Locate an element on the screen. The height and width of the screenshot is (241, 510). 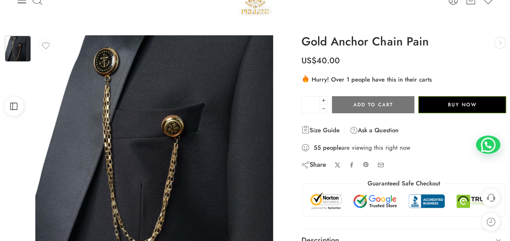
a: Pin on Pinterest is located at coordinates (366, 165).